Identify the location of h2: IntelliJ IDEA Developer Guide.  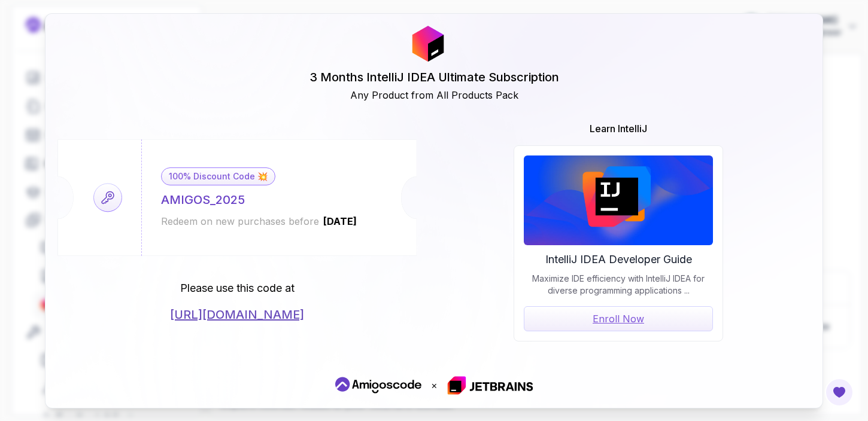
(618, 259).